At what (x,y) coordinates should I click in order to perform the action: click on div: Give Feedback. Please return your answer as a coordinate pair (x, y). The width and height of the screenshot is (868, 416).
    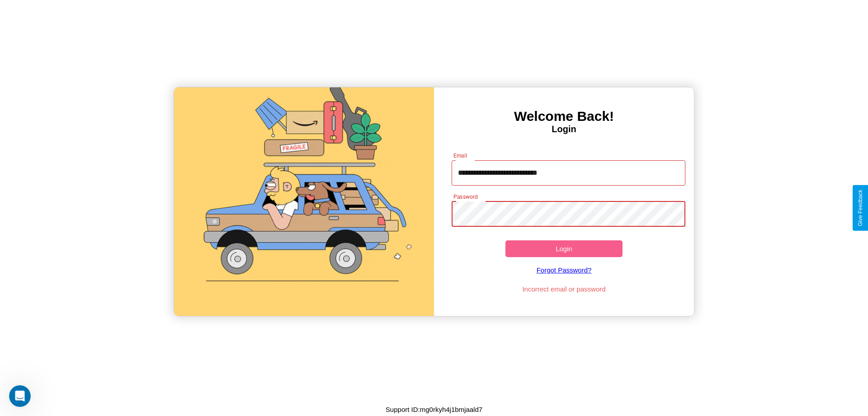
    Looking at the image, I should click on (861, 208).